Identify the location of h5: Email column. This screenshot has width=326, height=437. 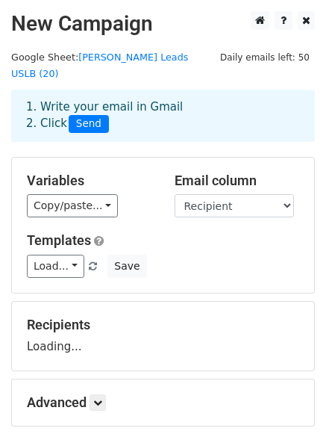
(237, 181).